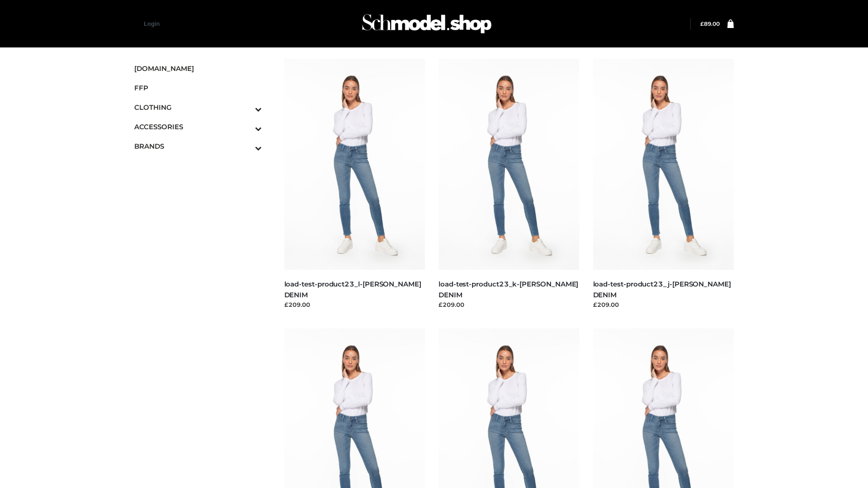  What do you see at coordinates (198, 107) in the screenshot?
I see `span: CLOTHING` at bounding box center [198, 107].